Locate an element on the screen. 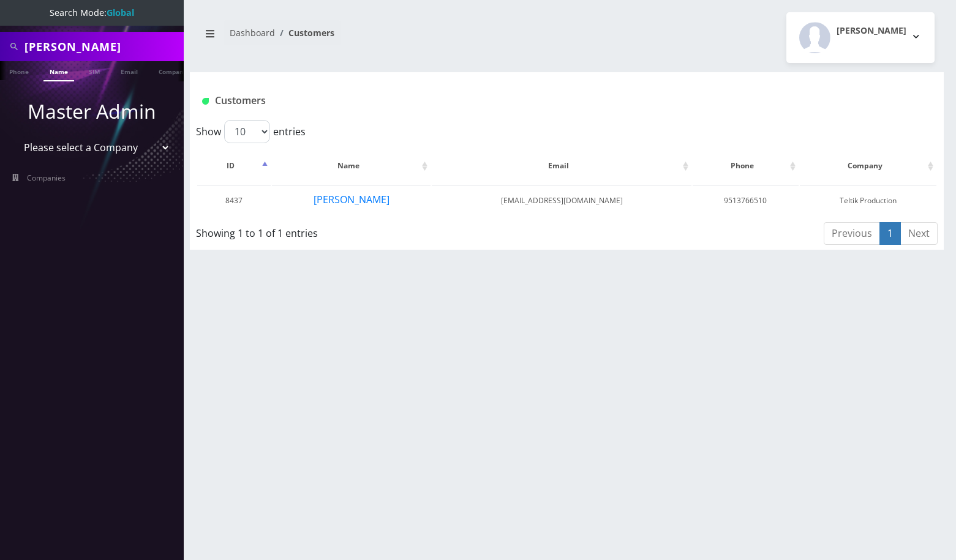 The image size is (956, 560). a: Name is located at coordinates (59, 71).